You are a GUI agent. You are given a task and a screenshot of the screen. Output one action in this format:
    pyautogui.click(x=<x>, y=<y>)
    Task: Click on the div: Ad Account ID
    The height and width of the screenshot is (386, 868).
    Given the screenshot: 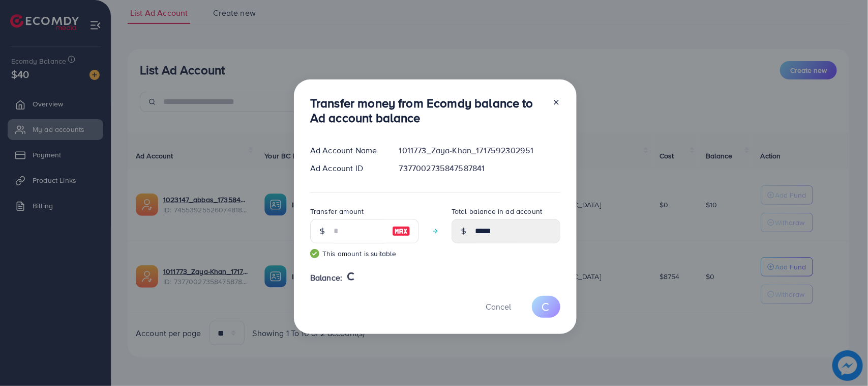 What is the action you would take?
    pyautogui.click(x=347, y=168)
    